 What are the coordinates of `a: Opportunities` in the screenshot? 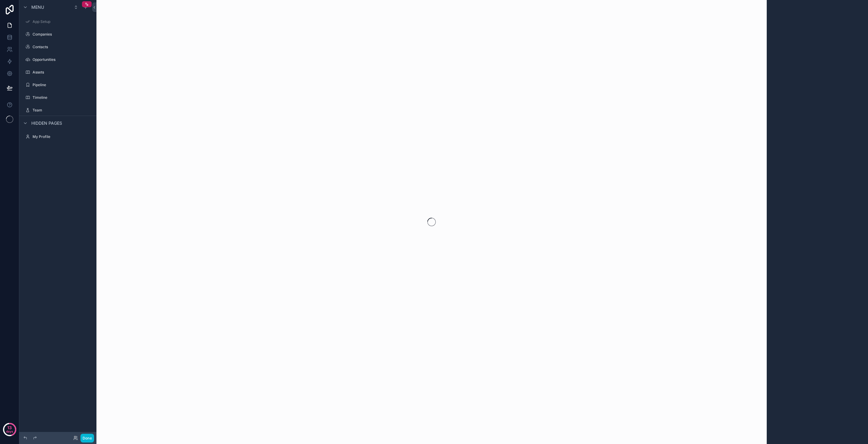 It's located at (58, 60).